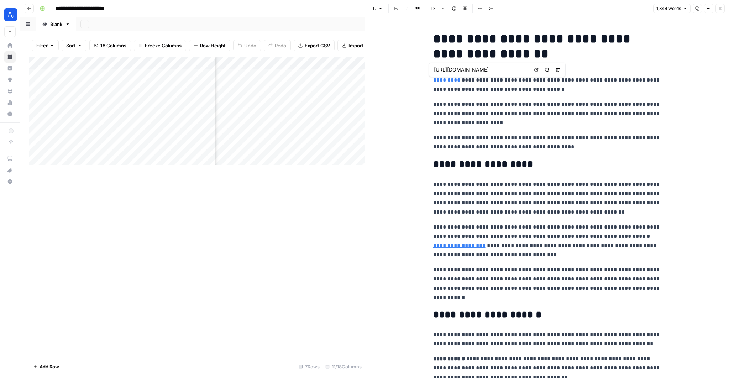  Describe the element at coordinates (10, 46) in the screenshot. I see `a: Home` at that location.